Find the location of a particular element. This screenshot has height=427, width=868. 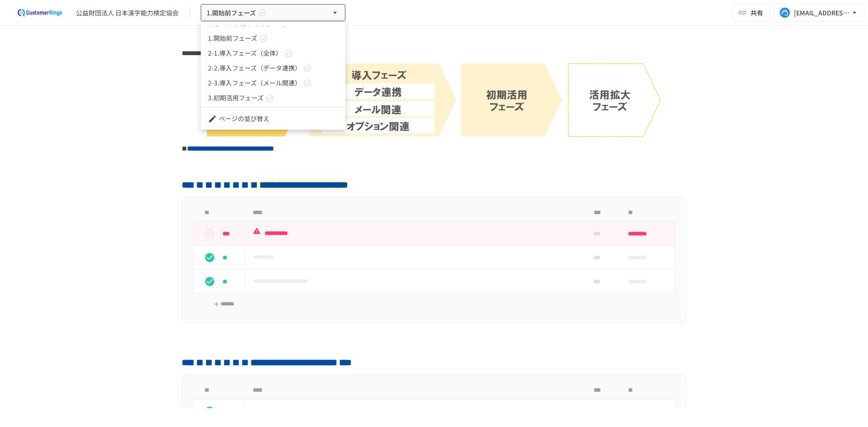

span: 3.初期活用フェーズ is located at coordinates (236, 97).